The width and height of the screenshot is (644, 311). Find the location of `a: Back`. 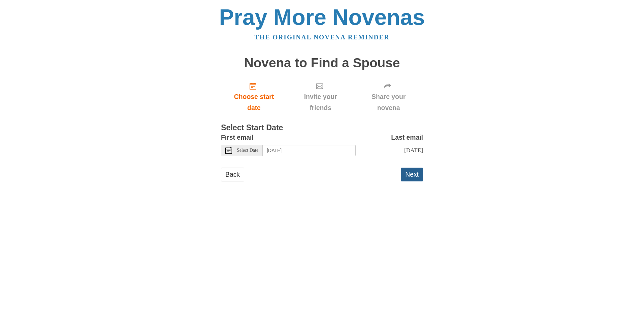

a: Back is located at coordinates (232, 174).